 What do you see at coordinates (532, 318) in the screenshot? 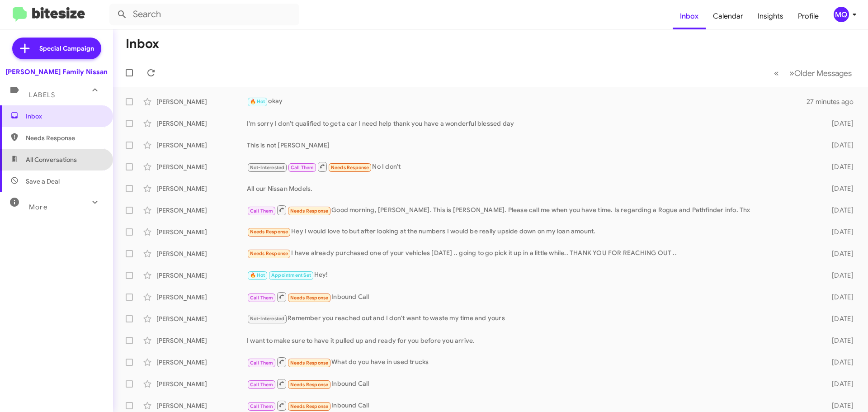
I see `div: Remember you reached out and I don't want to waste my time and yours` at bounding box center [532, 318].